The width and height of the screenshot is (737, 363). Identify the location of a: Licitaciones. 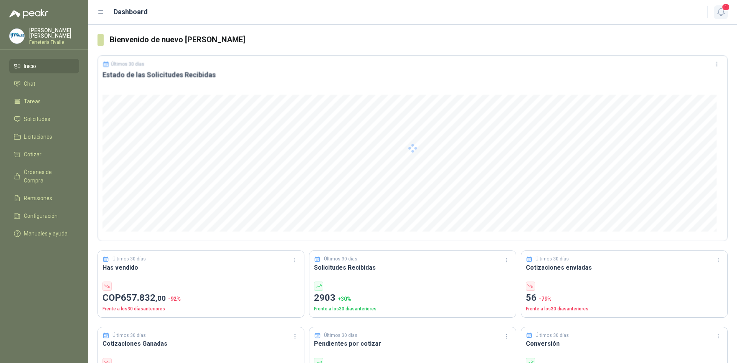
(44, 137).